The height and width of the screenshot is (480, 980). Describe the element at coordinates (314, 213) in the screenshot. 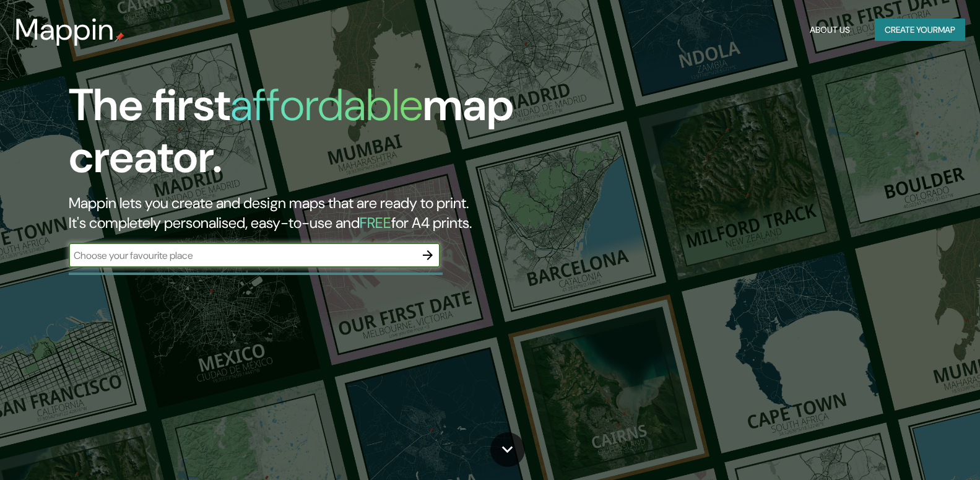

I see `h2: Mappin lets you create and design maps that are ready to print. It's completely personalised, eas...` at that location.